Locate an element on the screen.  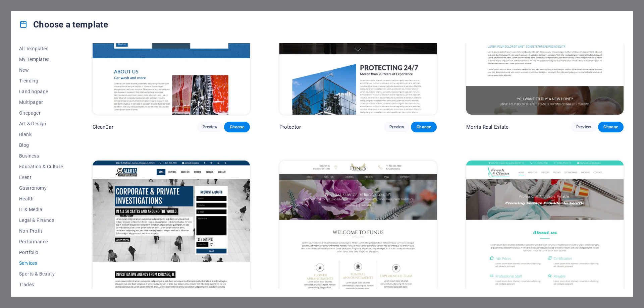
button: Business is located at coordinates (41, 156).